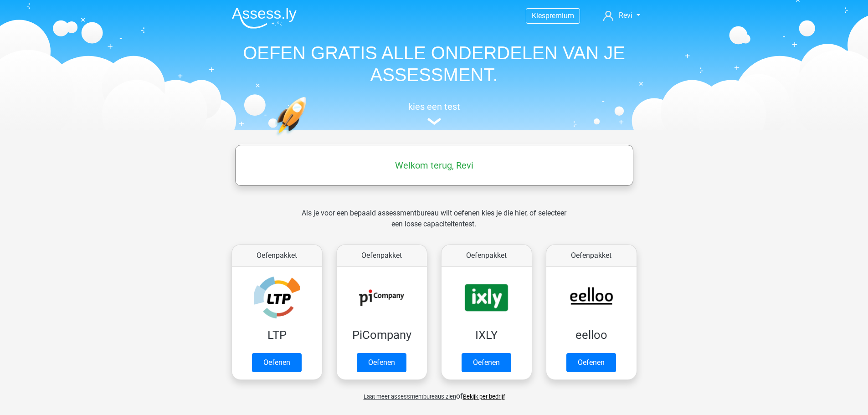 The width and height of the screenshot is (868, 415). I want to click on h1: OEFEN GRATIS ALLE ONDERDELEN VAN JE ASSESSMENT., so click(434, 64).